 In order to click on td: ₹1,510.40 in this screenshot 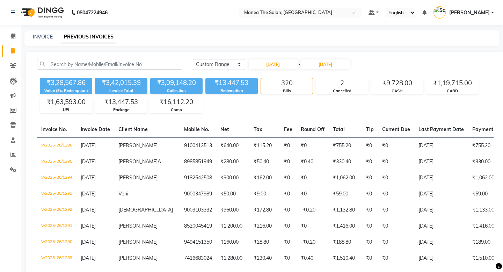, I will do `click(345, 258)`.